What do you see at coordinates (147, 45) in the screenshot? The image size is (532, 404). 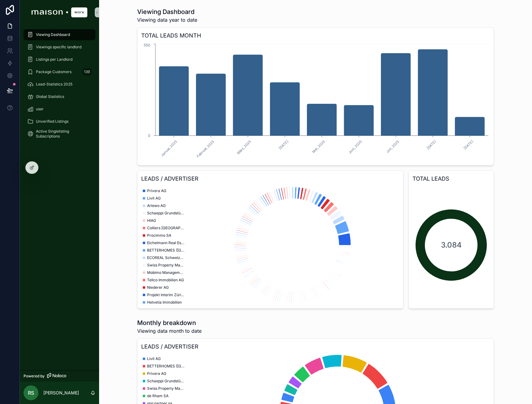 I see `tspan: 550` at bounding box center [147, 45].